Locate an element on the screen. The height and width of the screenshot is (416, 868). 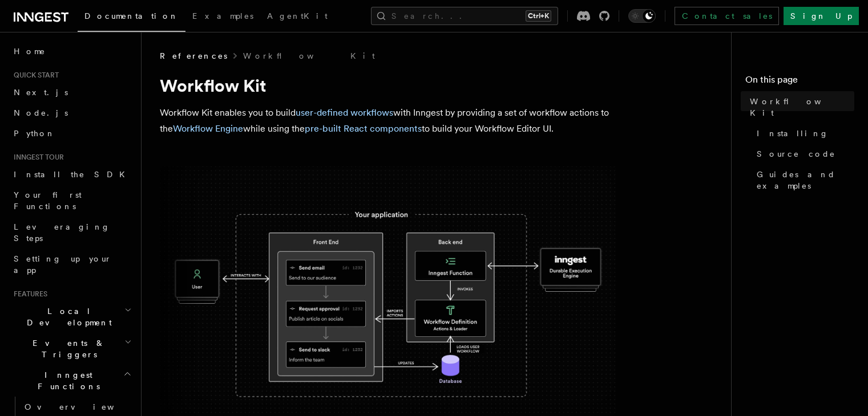
a: pre-built React components is located at coordinates (363, 128).